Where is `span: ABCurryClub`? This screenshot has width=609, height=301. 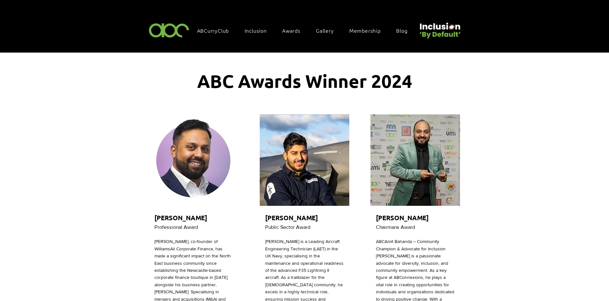 span: ABCurryClub is located at coordinates (213, 30).